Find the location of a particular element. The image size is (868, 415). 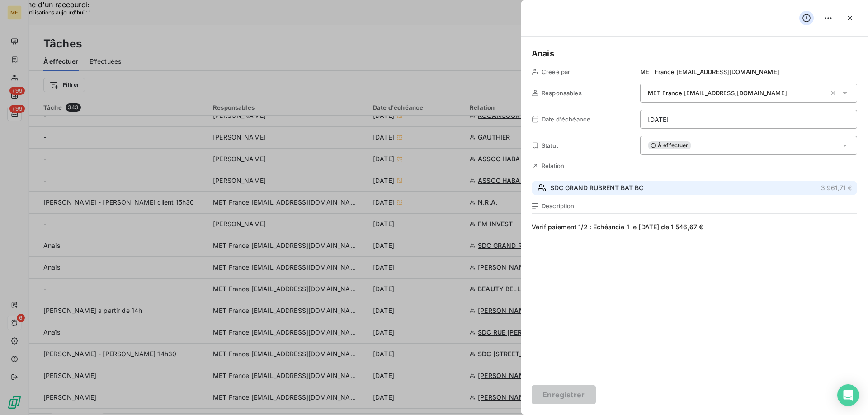

button: Enregistrer is located at coordinates (564, 395).